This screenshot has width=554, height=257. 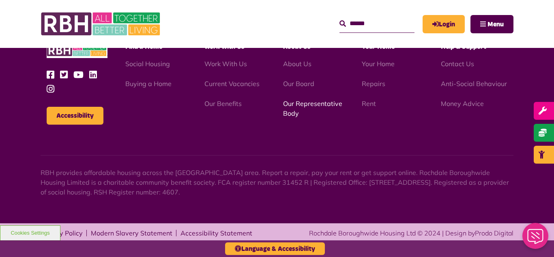 I want to click on button: Navigation, so click(x=492, y=24).